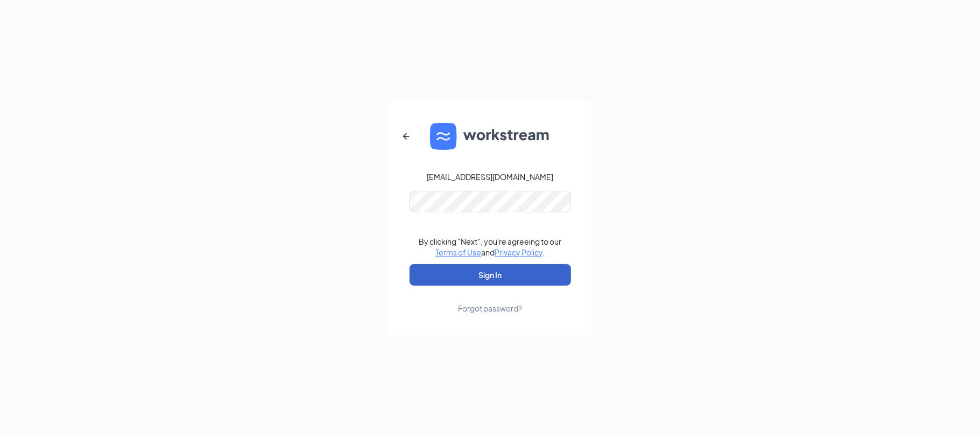 This screenshot has height=436, width=980. Describe the element at coordinates (406, 136) in the screenshot. I see `svg: ArrowLeftNew` at that location.